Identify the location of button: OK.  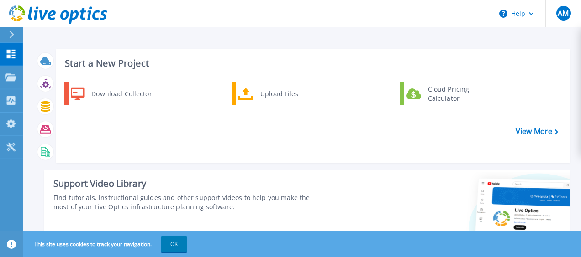
(174, 245).